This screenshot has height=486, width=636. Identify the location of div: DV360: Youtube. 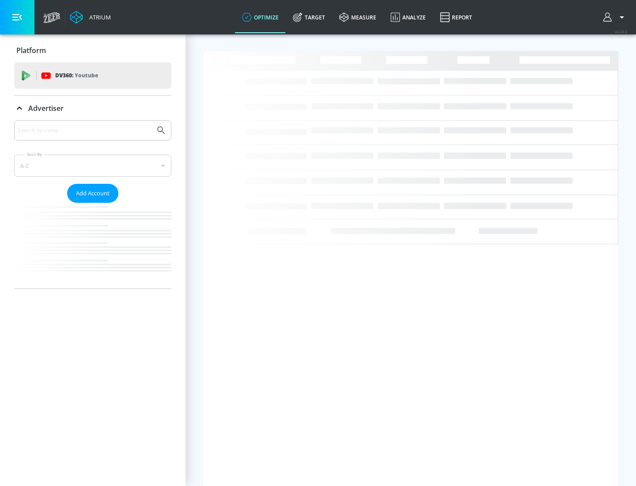
(93, 76).